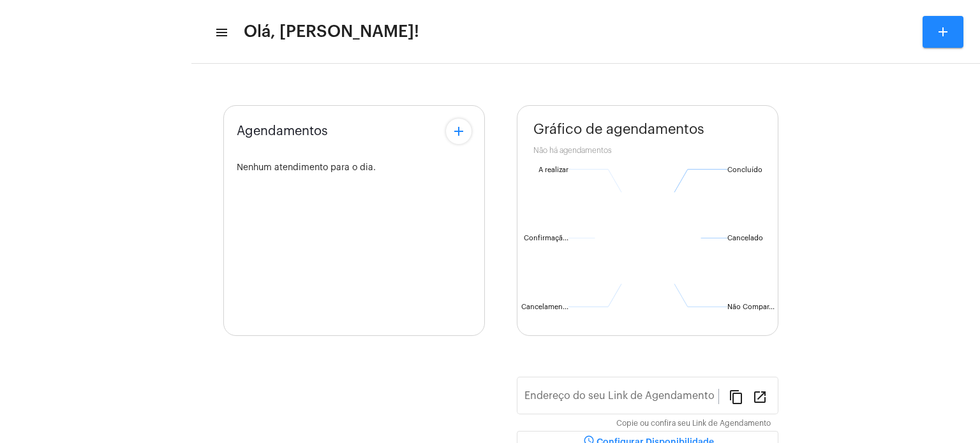 Image resolution: width=980 pixels, height=443 pixels. What do you see at coordinates (546, 239) in the screenshot?
I see `text: Confirmaçã...` at bounding box center [546, 239].